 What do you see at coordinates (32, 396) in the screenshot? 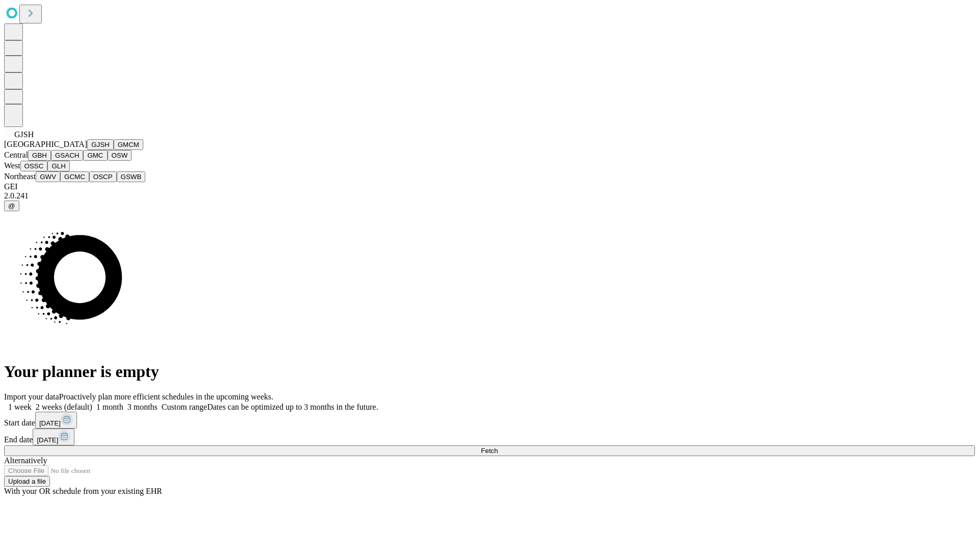
I see `span: Import your data` at bounding box center [32, 396].